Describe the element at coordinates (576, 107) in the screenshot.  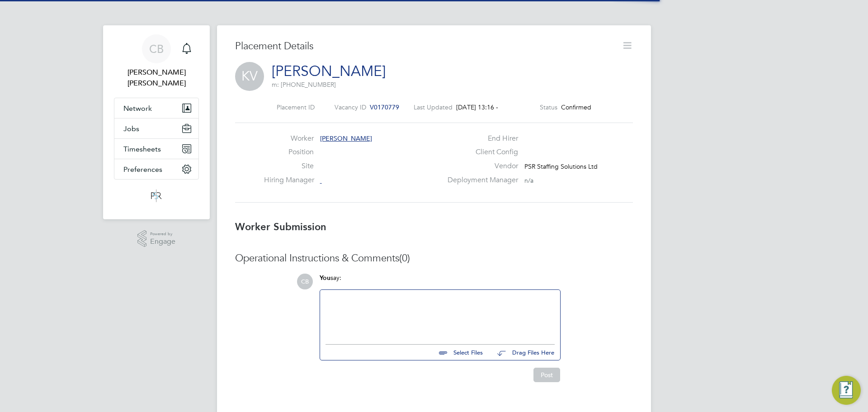
I see `span: Confirmed` at that location.